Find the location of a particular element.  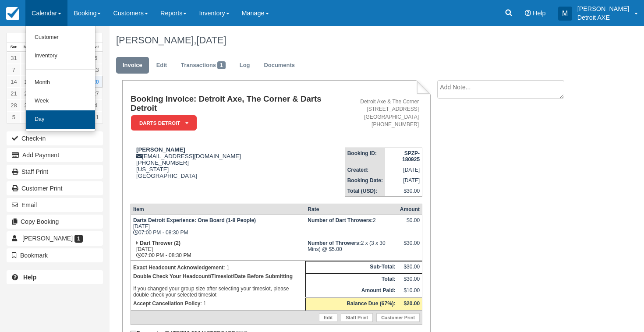

a: 27 is located at coordinates (96, 93).